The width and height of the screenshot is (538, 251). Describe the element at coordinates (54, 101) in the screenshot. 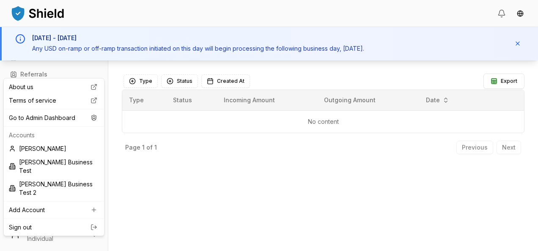

I see `a: Terms of service` at that location.